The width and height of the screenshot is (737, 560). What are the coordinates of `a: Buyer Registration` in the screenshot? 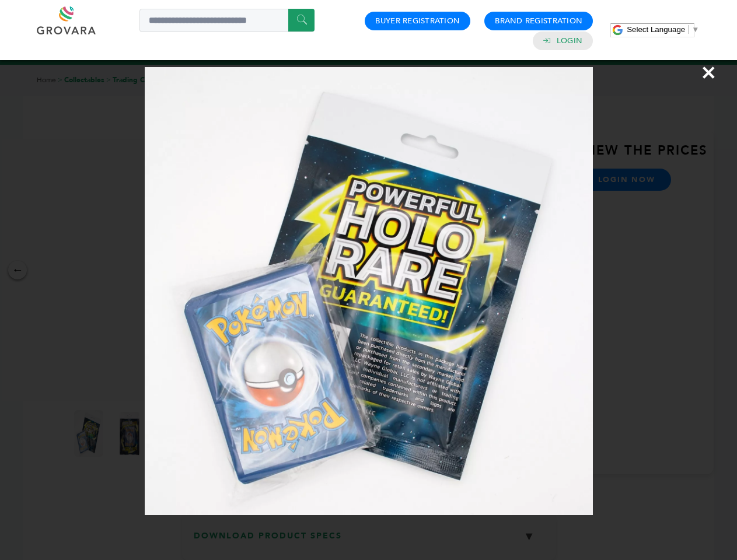 It's located at (417, 21).